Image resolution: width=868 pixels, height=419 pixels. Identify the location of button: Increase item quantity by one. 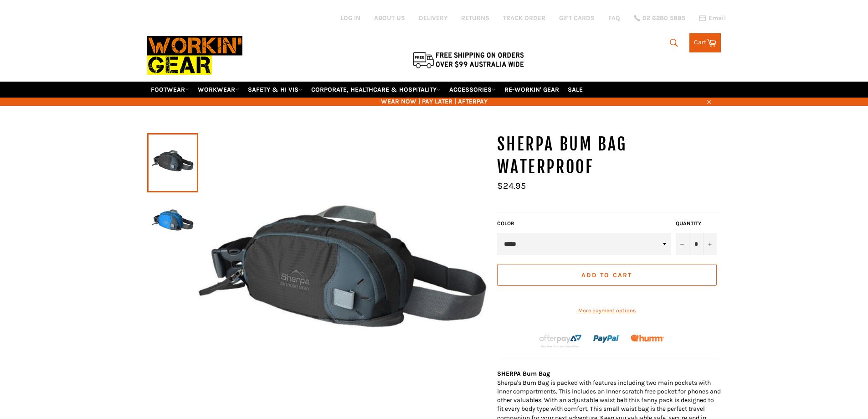
(710, 244).